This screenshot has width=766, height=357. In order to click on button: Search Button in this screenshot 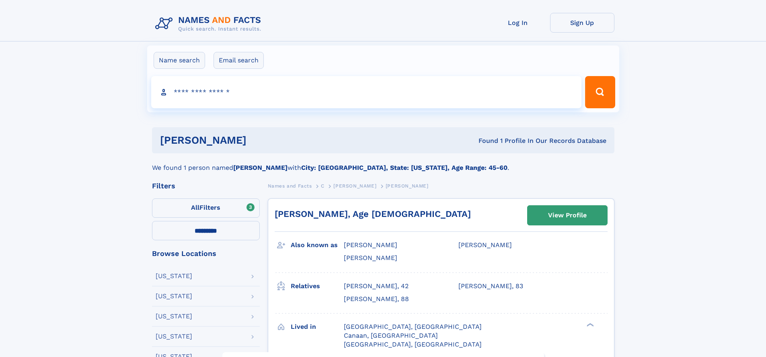, I will do `click(600, 92)`.